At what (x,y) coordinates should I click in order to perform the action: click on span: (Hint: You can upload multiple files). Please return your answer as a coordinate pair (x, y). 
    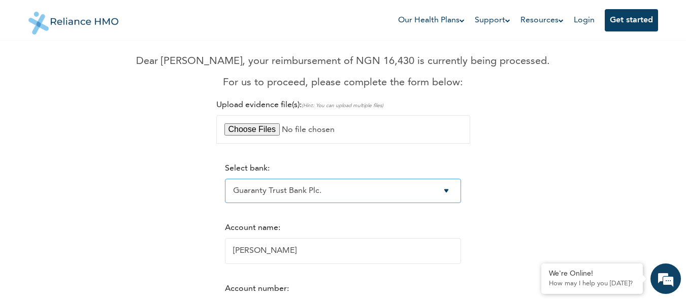
    Looking at the image, I should click on (342, 106).